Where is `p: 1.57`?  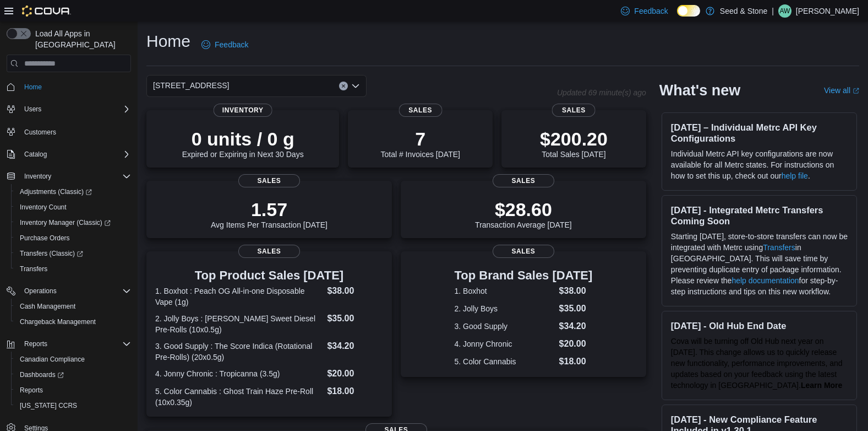
p: 1.57 is located at coordinates (269, 209).